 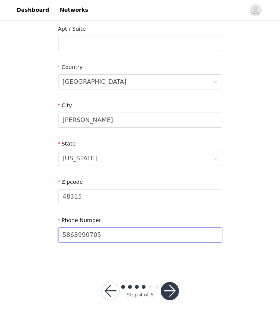 What do you see at coordinates (255, 10) in the screenshot?
I see `div: avatar` at bounding box center [255, 10].